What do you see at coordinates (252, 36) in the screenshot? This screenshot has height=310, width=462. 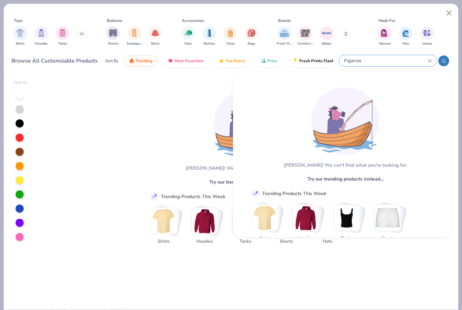 I see `div: filter for Bags` at bounding box center [252, 36].